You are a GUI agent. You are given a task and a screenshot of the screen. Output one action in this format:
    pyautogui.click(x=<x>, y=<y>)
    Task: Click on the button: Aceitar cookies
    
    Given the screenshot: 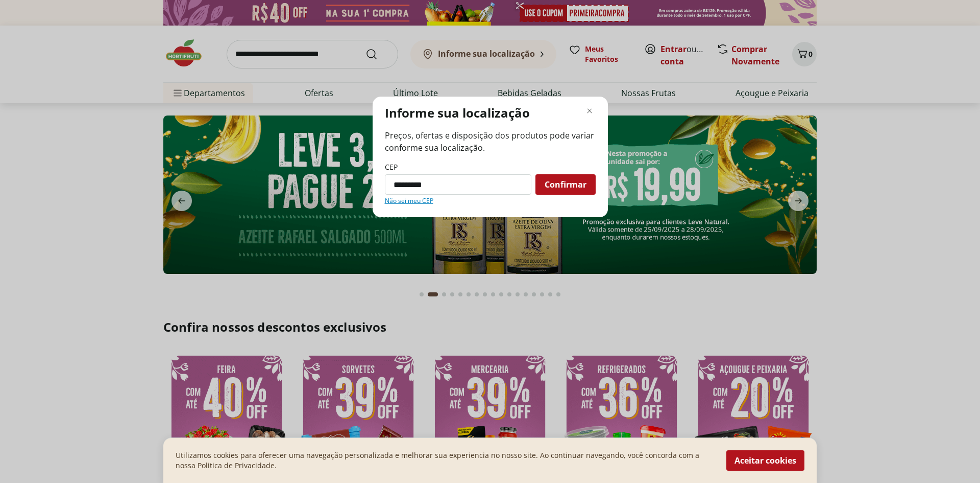 What is the action you would take?
    pyautogui.click(x=765, y=460)
    